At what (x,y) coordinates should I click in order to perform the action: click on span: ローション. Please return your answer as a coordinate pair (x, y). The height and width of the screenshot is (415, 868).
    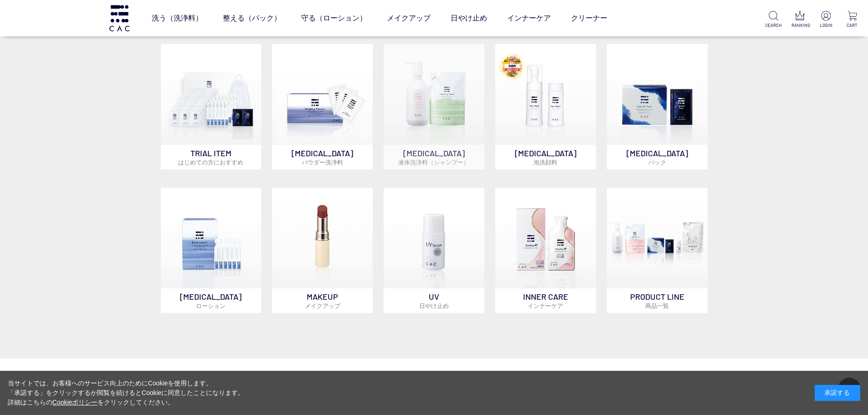
    Looking at the image, I should click on (211, 306).